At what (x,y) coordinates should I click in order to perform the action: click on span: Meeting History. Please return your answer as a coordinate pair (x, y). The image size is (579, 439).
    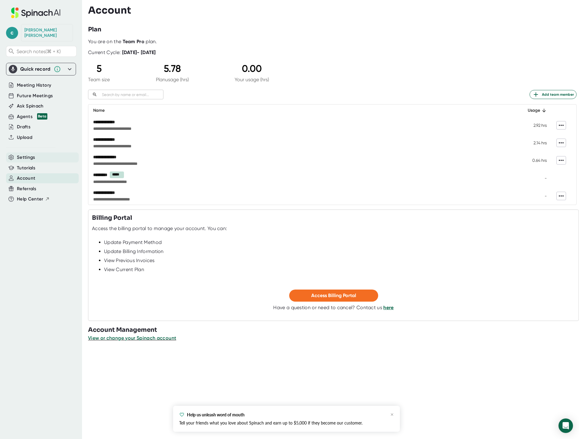
    Looking at the image, I should click on (34, 85).